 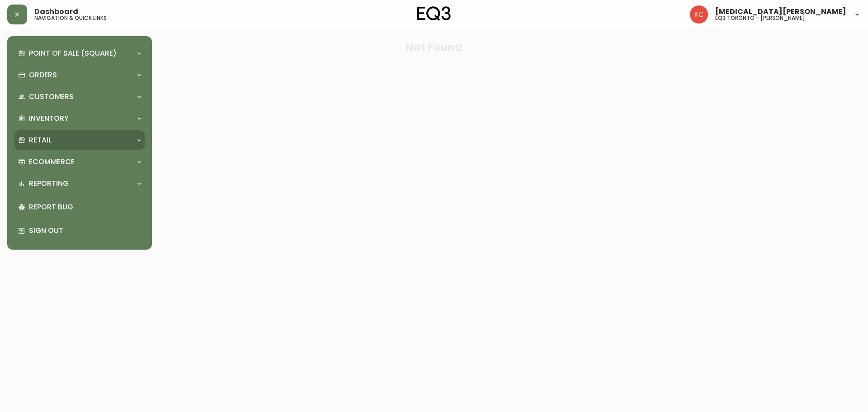 What do you see at coordinates (80, 162) in the screenshot?
I see `div: Ecommerce` at bounding box center [80, 162].